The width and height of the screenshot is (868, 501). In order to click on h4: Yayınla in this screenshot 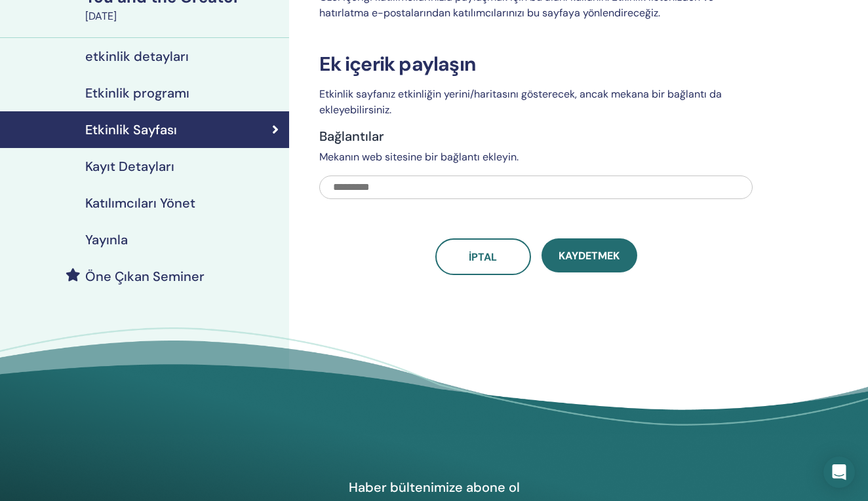, I will do `click(106, 240)`.